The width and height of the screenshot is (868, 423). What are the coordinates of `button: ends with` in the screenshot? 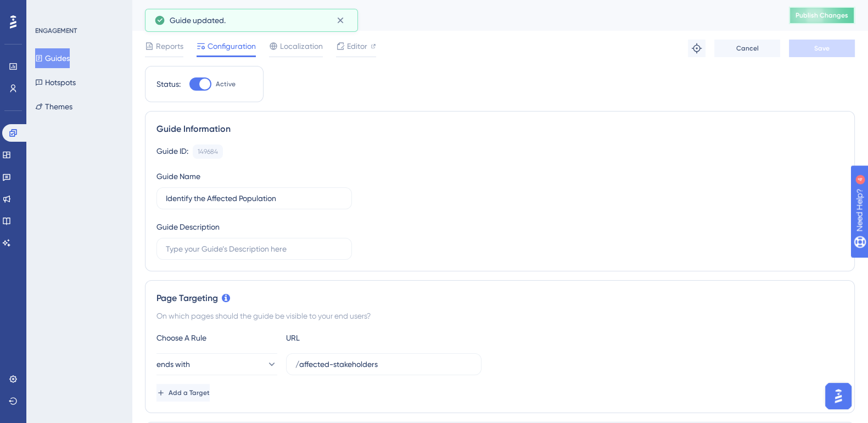 It's located at (217, 364).